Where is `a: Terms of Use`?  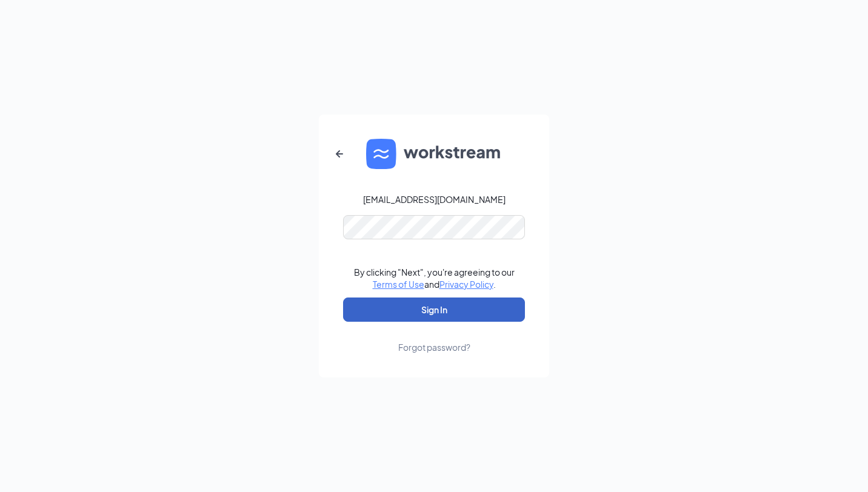 a: Terms of Use is located at coordinates (398, 284).